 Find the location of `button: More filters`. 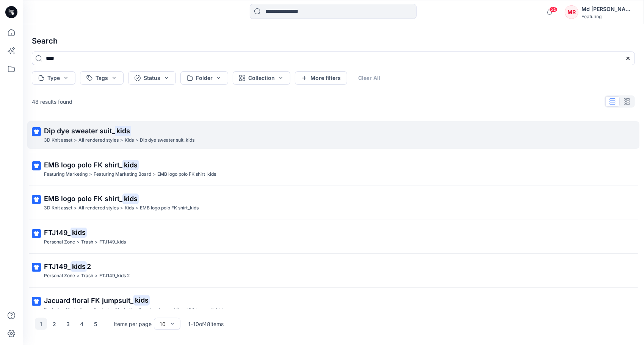

button: More filters is located at coordinates (321, 78).